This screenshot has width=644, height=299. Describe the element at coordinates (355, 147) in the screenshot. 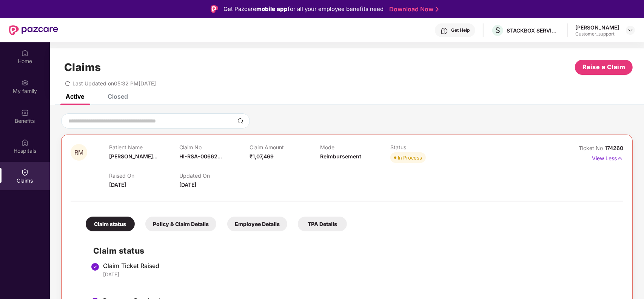

I see `p: Mode` at that location.